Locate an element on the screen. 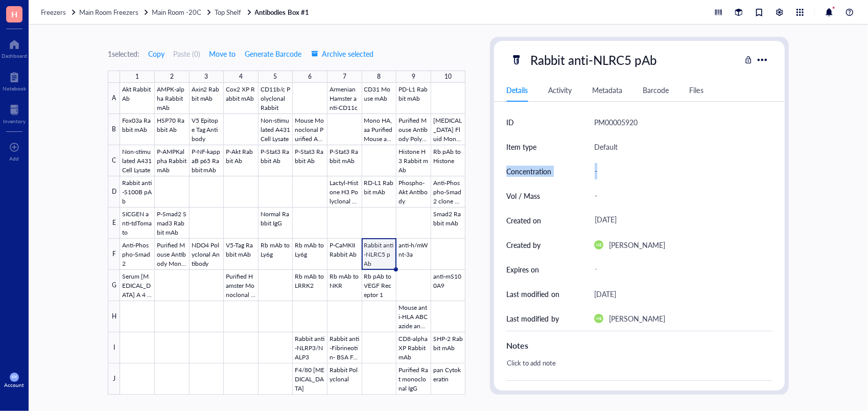 This screenshot has width=868, height=411. div: 1 is located at coordinates (137, 77).